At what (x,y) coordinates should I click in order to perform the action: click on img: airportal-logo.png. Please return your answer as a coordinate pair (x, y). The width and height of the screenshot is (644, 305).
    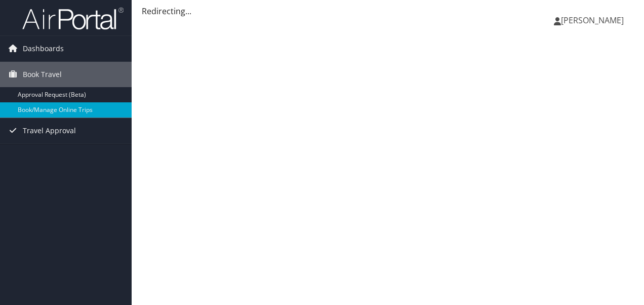
    Looking at the image, I should click on (73, 18).